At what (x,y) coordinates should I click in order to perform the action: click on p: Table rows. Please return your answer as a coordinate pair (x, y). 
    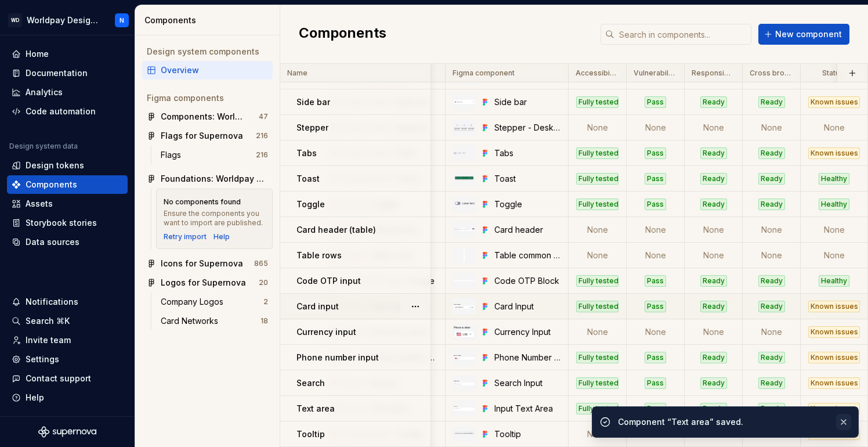
    Looking at the image, I should click on (319, 255).